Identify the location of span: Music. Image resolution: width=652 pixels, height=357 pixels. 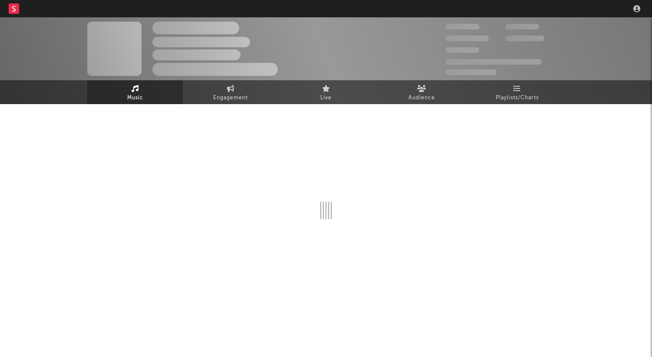
(135, 98).